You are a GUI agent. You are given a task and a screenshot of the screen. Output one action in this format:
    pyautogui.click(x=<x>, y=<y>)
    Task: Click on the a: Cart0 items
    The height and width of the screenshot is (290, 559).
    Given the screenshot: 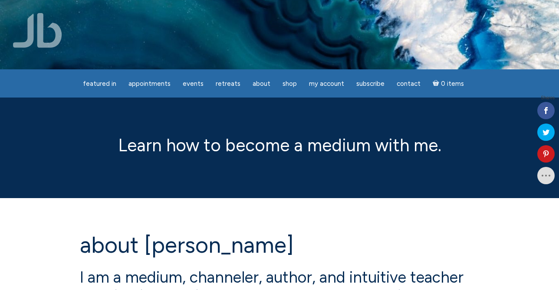 What is the action you would take?
    pyautogui.click(x=448, y=83)
    